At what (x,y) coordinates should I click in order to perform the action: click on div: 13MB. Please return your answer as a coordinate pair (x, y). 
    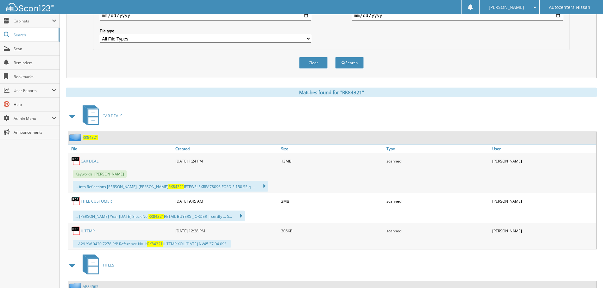
    Looking at the image, I should click on (332, 161).